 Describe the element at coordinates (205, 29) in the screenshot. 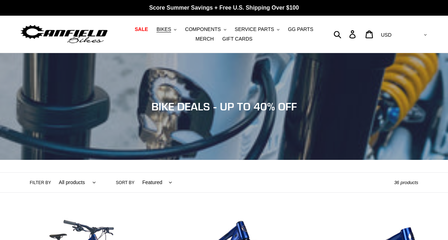

I see `button: COMPONENTS` at that location.